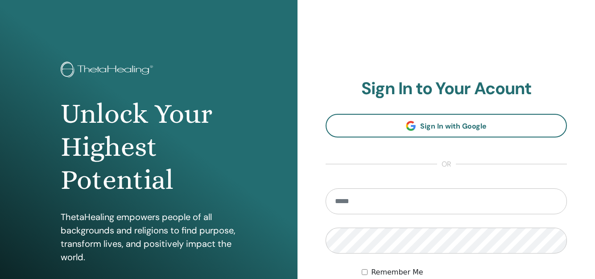  I want to click on h2: Sign In to Your Acount, so click(446, 89).